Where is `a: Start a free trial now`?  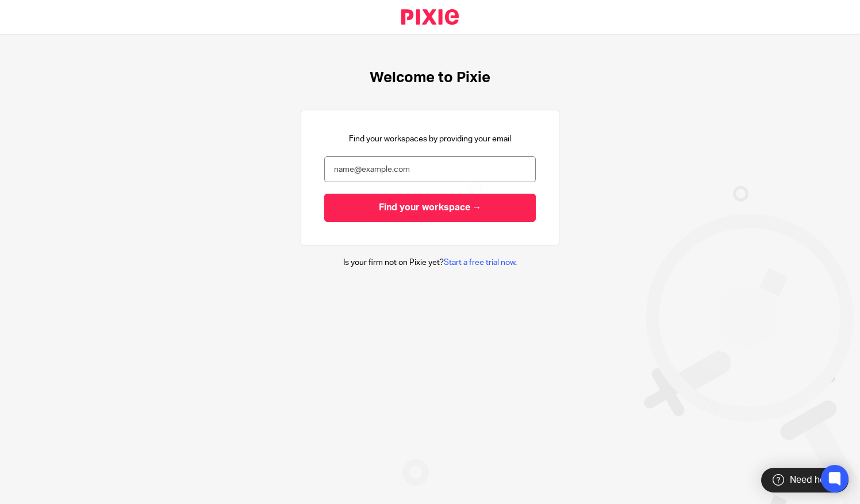
a: Start a free trial now is located at coordinates (479, 262).